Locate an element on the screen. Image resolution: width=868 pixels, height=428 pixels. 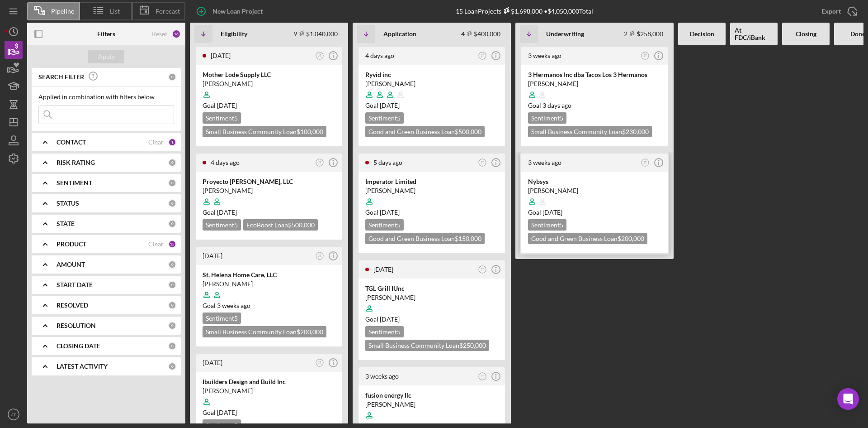
time: 09/27/2025 is located at coordinates (227, 105).